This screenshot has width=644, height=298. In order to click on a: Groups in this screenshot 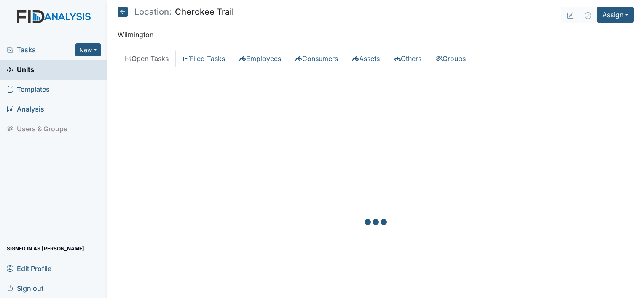, I will do `click(451, 59)`.